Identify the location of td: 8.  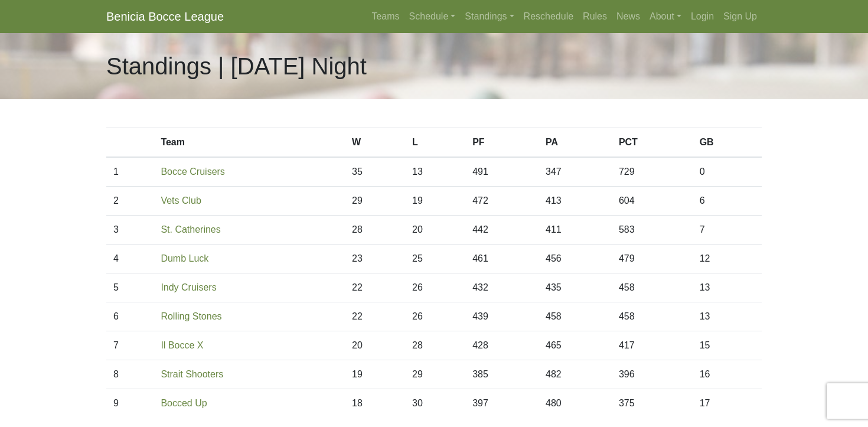
(130, 375).